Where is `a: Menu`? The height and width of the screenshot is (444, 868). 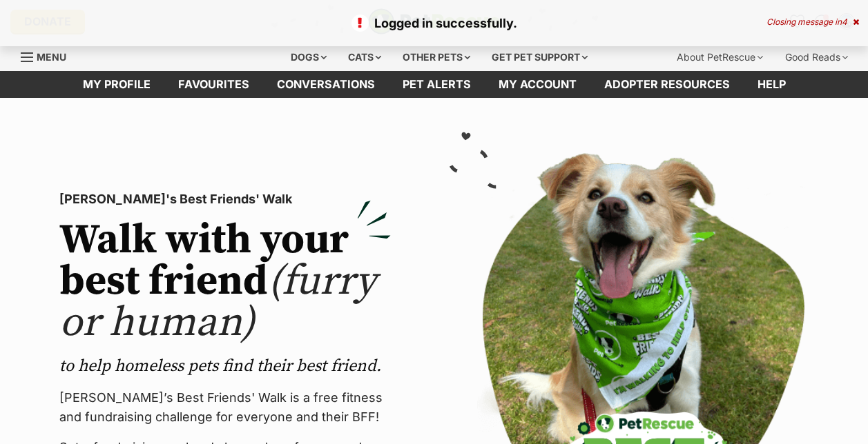 a: Menu is located at coordinates (48, 56).